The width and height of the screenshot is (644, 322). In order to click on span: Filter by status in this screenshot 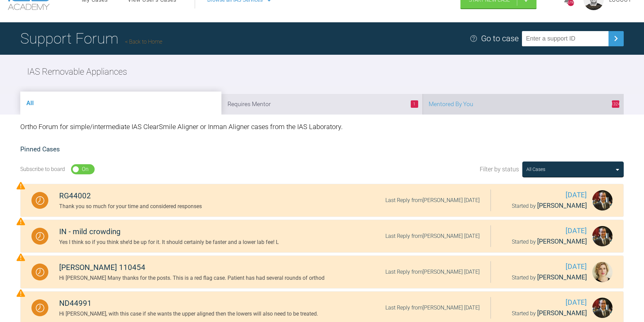, I will do `click(500, 169)`.